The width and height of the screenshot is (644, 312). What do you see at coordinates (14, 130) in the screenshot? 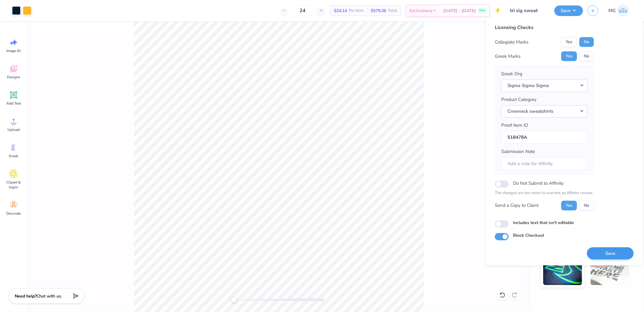
I see `span: Upload` at bounding box center [14, 130].